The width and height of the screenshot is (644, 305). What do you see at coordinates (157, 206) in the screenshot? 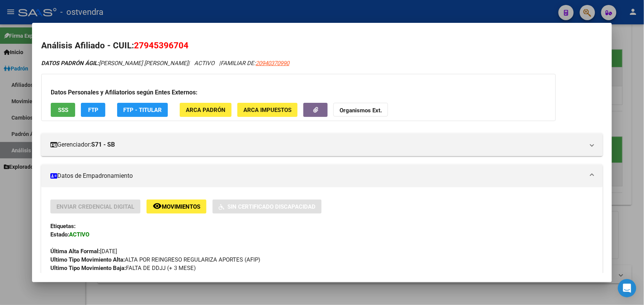
I see `mat-icon: remove_red_eye` at bounding box center [157, 206].